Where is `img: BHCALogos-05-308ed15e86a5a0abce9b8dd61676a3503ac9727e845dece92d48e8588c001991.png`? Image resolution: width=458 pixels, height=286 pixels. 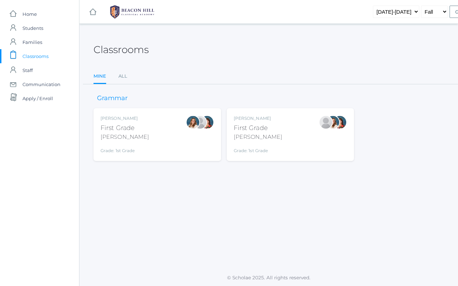 img: BHCALogos-05-308ed15e86a5a0abce9b8dd61676a3503ac9727e845dece92d48e8588c001991.png is located at coordinates (132, 12).